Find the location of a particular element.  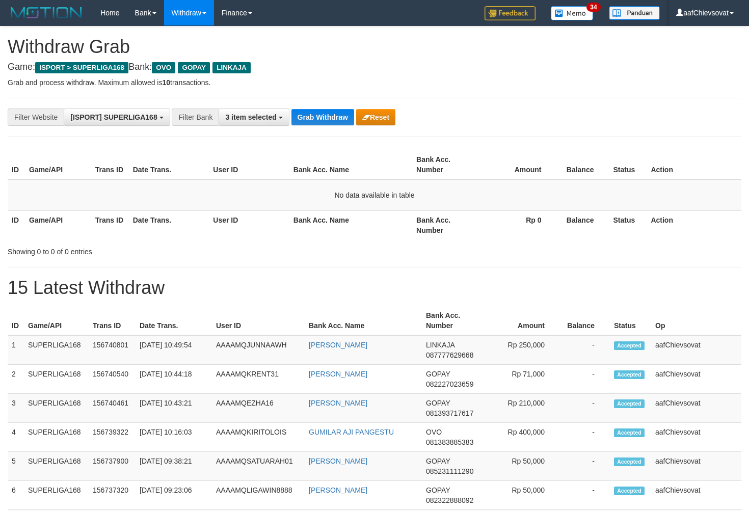

div: Showing 0 to 0 of 0 entries is located at coordinates (156, 250).